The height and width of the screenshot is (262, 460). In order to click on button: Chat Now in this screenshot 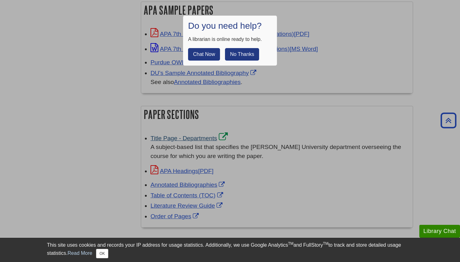, I will do `click(204, 54)`.